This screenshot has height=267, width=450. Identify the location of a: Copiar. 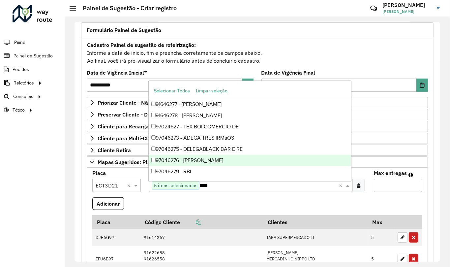
(191, 222).